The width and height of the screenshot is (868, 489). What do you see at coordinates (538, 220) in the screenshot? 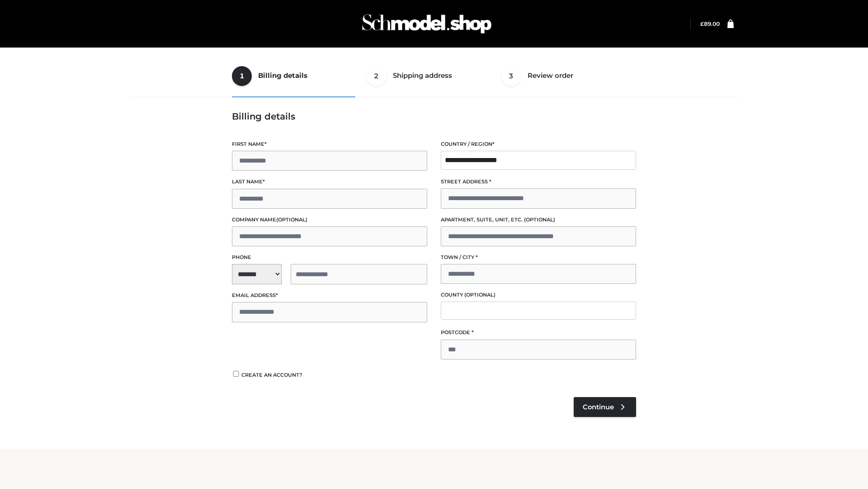
I see `label: Apartment, suite, unit, etc.` at bounding box center [538, 220].